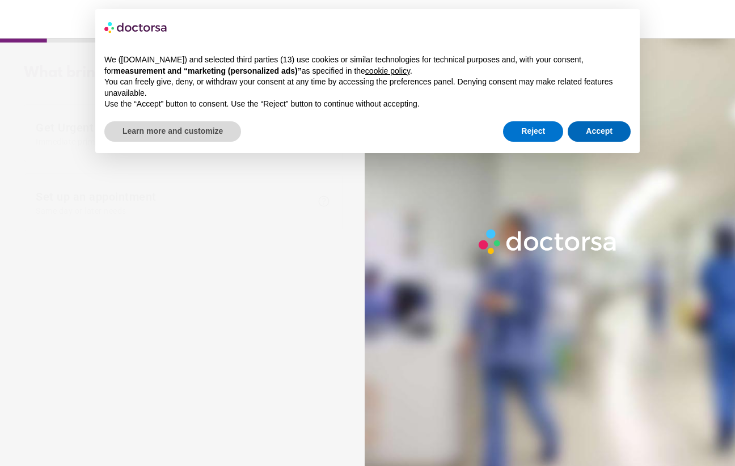 This screenshot has width=735, height=466. Describe the element at coordinates (136, 27) in the screenshot. I see `img: logo` at that location.